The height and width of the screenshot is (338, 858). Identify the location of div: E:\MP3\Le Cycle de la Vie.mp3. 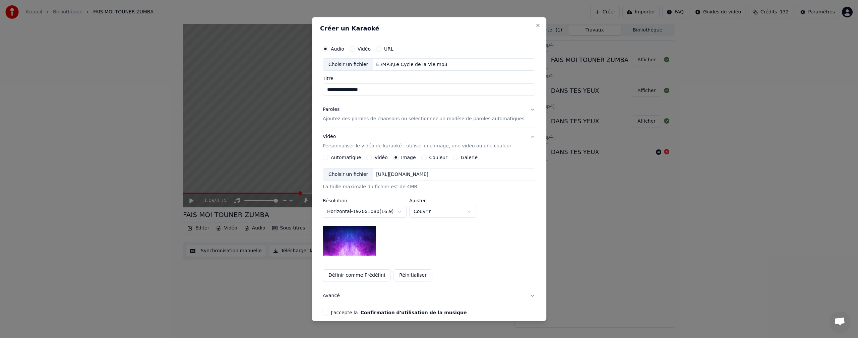
(412, 64).